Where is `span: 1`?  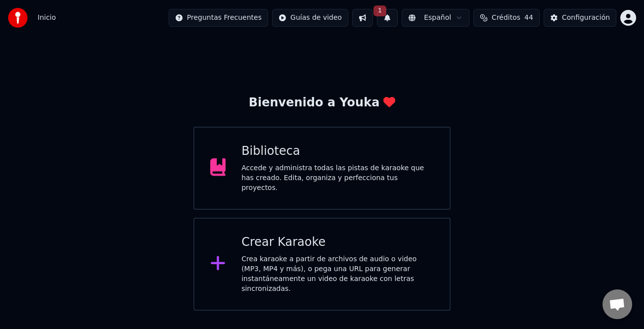
span: 1 is located at coordinates (380, 11).